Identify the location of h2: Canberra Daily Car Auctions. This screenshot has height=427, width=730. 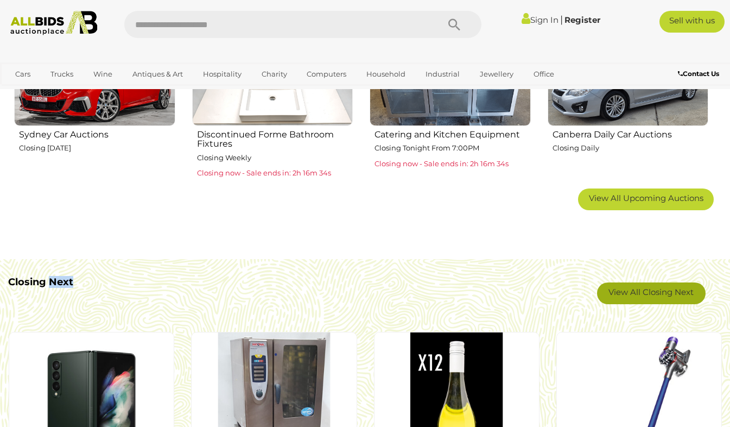
(631, 133).